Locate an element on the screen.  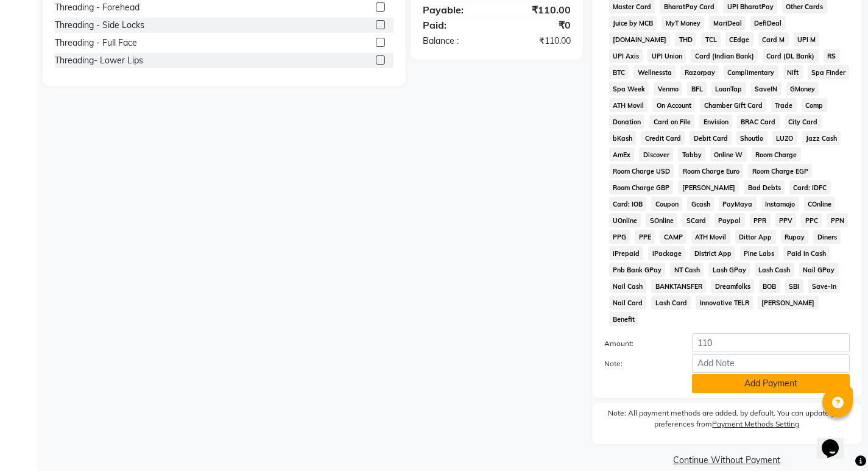
span: Nail GPay is located at coordinates (818, 269).